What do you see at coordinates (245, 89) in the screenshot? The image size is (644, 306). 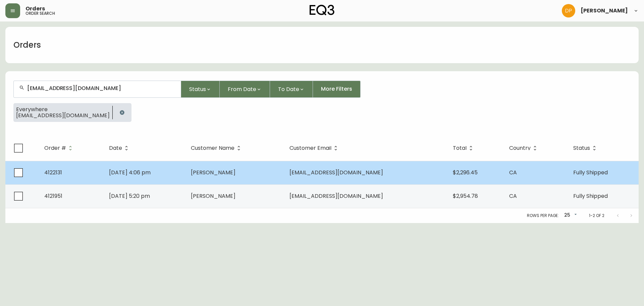 I see `button: From Date` at bounding box center [245, 89].